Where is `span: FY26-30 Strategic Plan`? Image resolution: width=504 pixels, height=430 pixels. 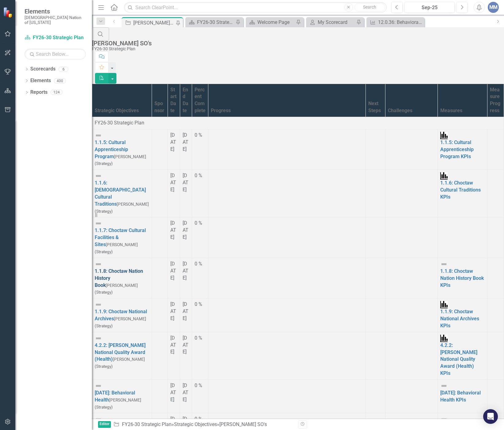 span: FY26-30 Strategic Plan is located at coordinates (119, 122).